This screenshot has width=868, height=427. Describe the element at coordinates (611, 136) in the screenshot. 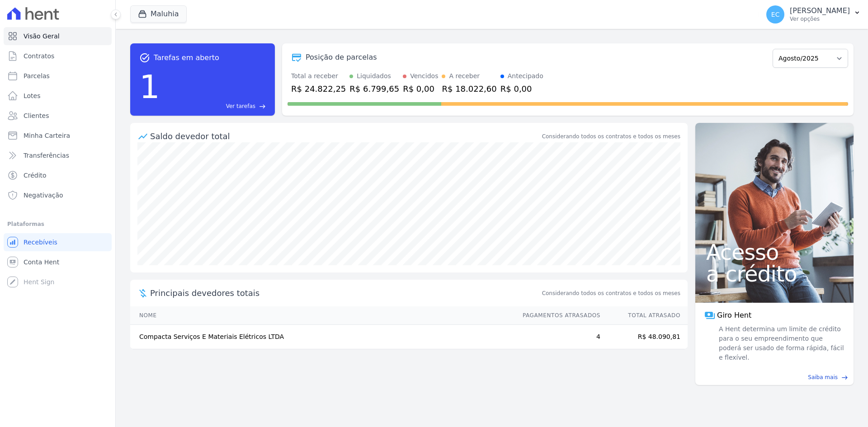

I see `div: Considerando todos os contratos e todos os meses` at that location.